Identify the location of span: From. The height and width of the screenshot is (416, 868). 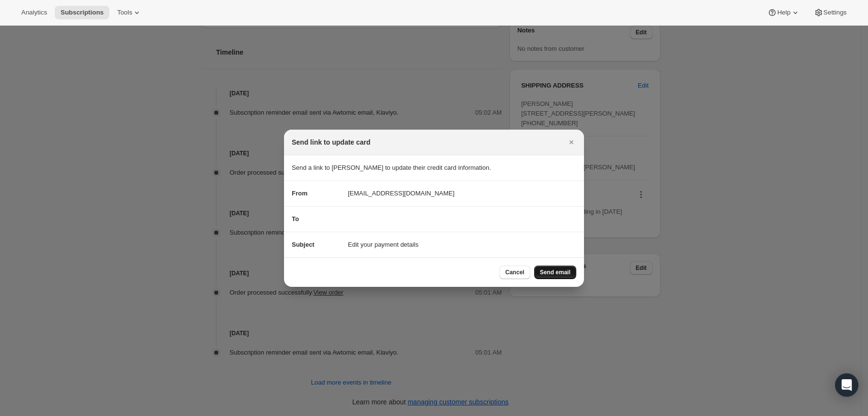
(300, 193).